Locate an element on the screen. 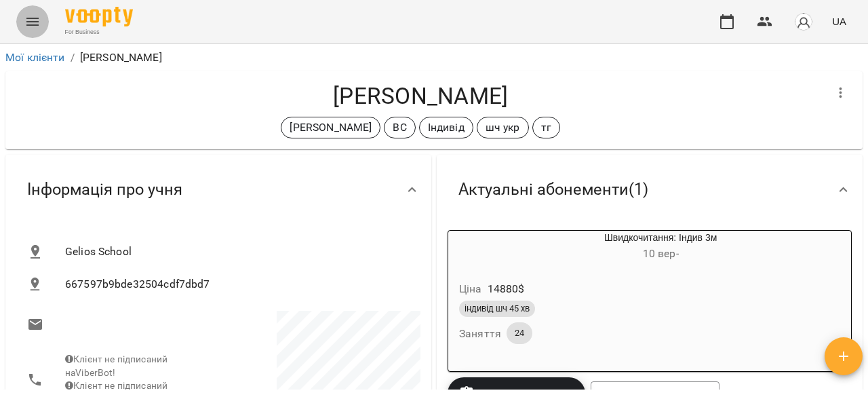  div: шч укр is located at coordinates (502, 128).